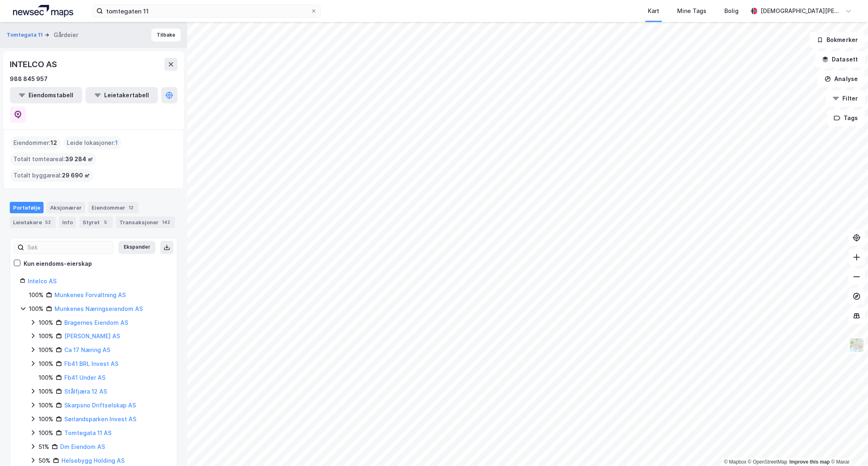 Image resolution: width=868 pixels, height=466 pixels. Describe the element at coordinates (113, 208) in the screenshot. I see `div: Eiendommer` at that location.